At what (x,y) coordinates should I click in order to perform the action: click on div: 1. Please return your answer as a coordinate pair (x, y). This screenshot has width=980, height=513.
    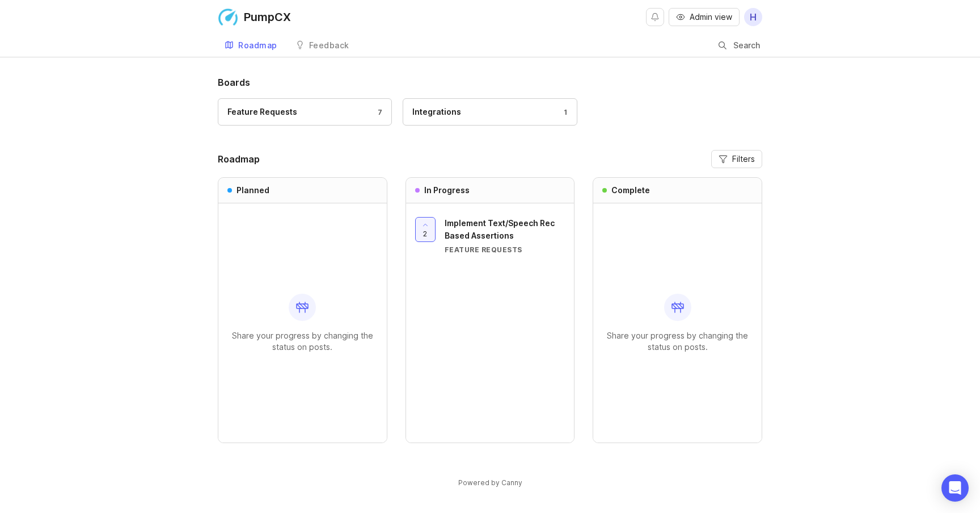
    Looking at the image, I should click on (563, 112).